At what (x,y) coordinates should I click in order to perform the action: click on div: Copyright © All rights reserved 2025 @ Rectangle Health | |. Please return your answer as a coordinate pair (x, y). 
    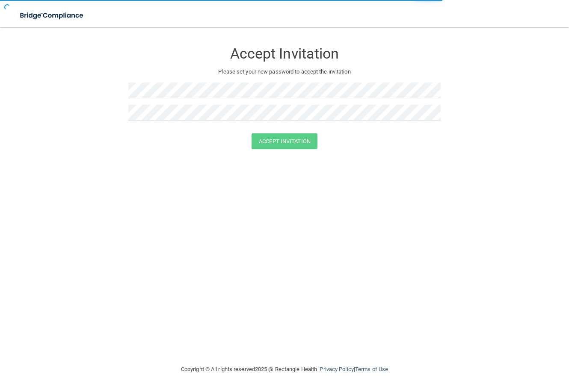
    Looking at the image, I should click on (284, 369).